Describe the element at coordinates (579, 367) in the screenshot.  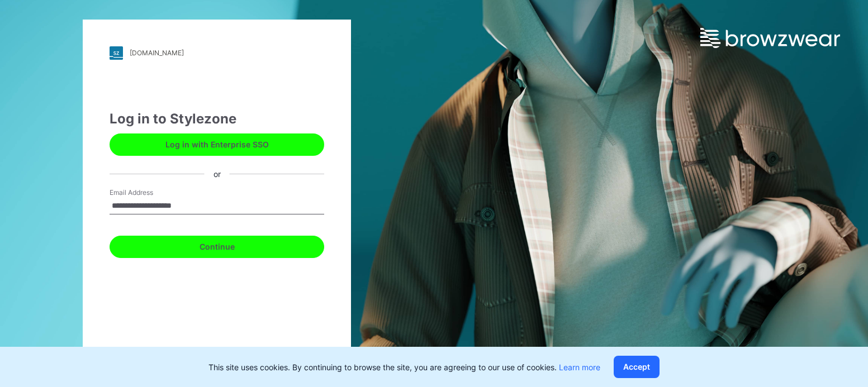
I see `a: Learn more` at that location.